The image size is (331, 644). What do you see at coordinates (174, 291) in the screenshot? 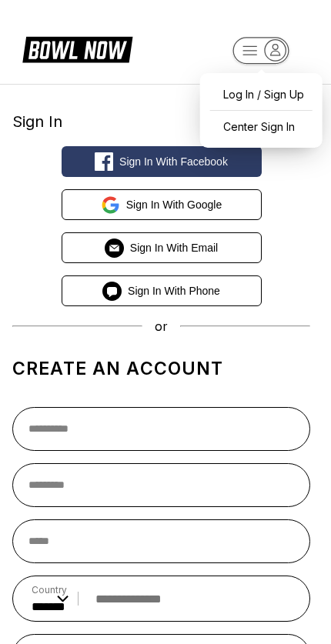
I see `span: Sign in with Phone` at bounding box center [174, 291].